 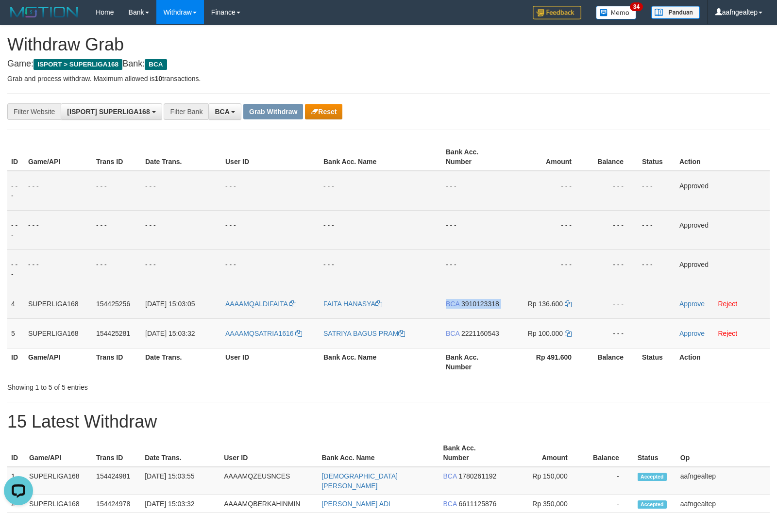 I want to click on span: Copy 6611125876 to clipboard, so click(x=477, y=504).